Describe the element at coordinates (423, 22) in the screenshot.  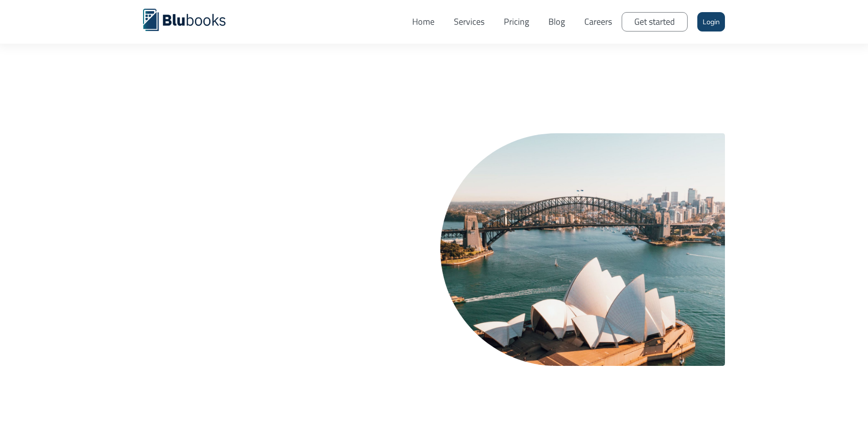
I see `a: Home` at that location.